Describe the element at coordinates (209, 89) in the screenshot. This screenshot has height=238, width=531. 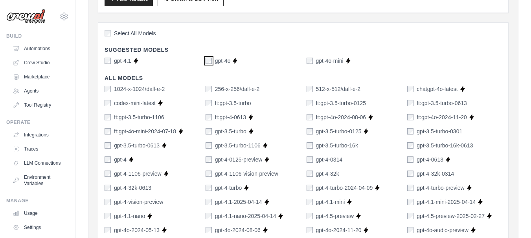
I see `input: 256-x-256/dall-e-2` at that location.